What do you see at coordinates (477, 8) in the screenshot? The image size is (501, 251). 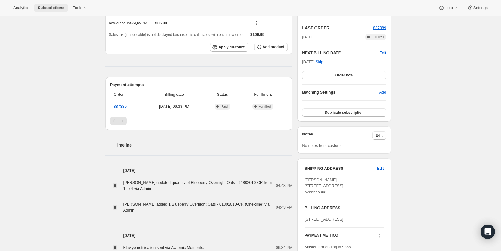 I see `button: Settings` at bounding box center [477, 8].